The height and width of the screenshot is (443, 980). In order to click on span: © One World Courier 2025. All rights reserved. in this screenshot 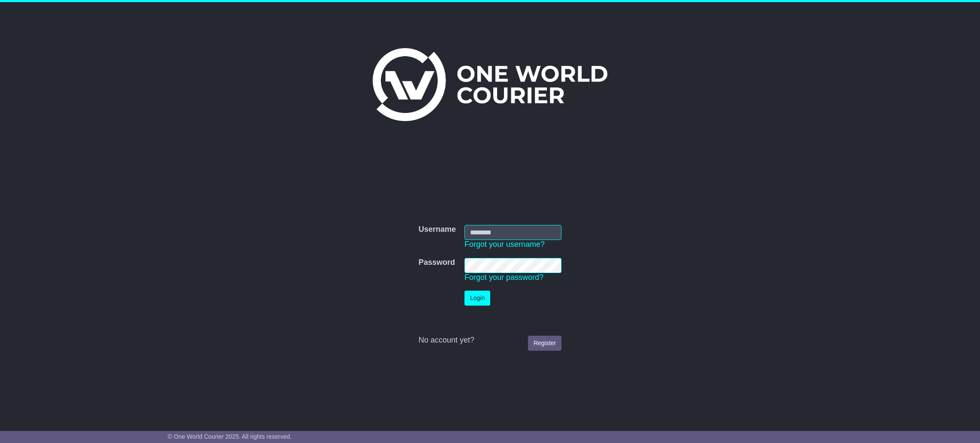, I will do `click(230, 437)`.